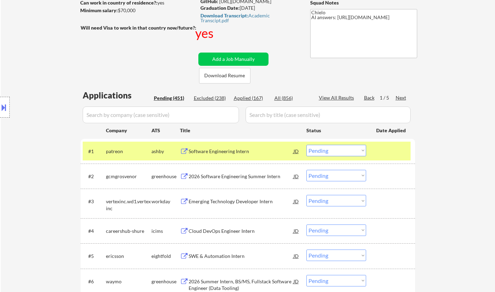  What do you see at coordinates (99, 10) in the screenshot?
I see `strong: Minimum salary:` at bounding box center [99, 10].